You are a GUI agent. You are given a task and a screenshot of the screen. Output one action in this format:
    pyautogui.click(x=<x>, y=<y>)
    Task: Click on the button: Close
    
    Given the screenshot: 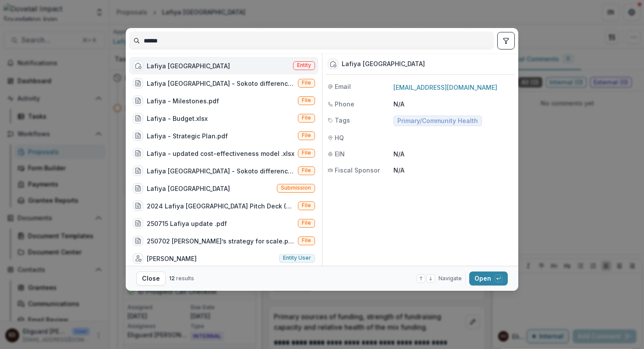 What is the action you would take?
    pyautogui.click(x=151, y=279)
    